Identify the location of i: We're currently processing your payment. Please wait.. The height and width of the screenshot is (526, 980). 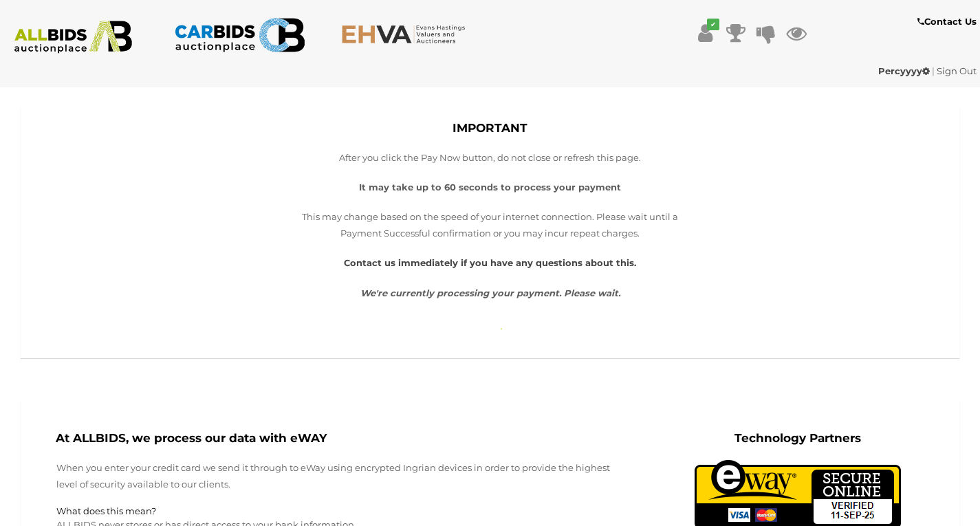
(490, 293).